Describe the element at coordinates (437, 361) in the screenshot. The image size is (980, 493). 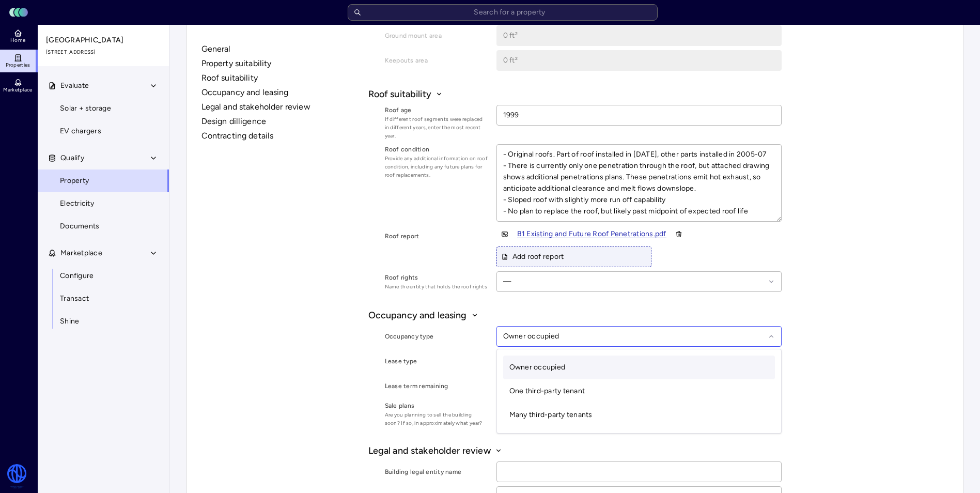
I see `label: Lease type` at that location.